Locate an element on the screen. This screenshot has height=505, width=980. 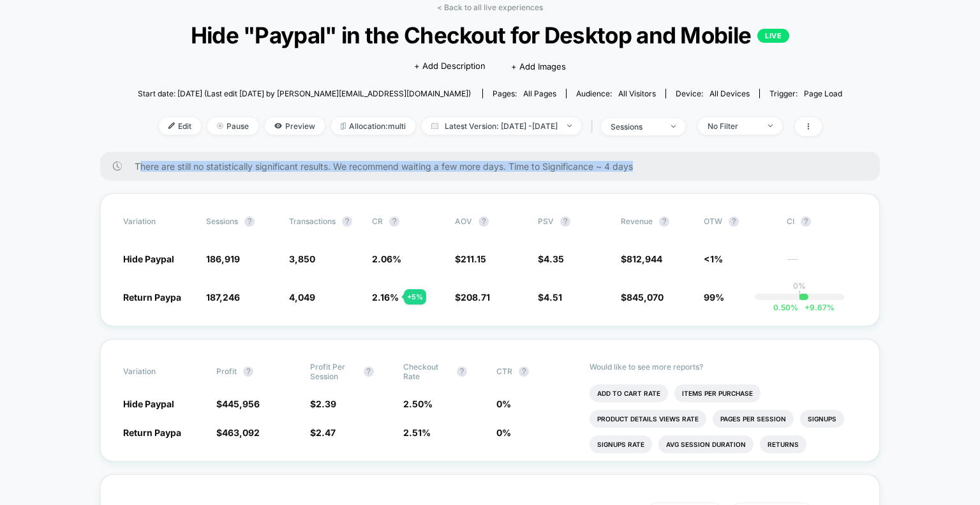
span: OTW is located at coordinates (739, 221).